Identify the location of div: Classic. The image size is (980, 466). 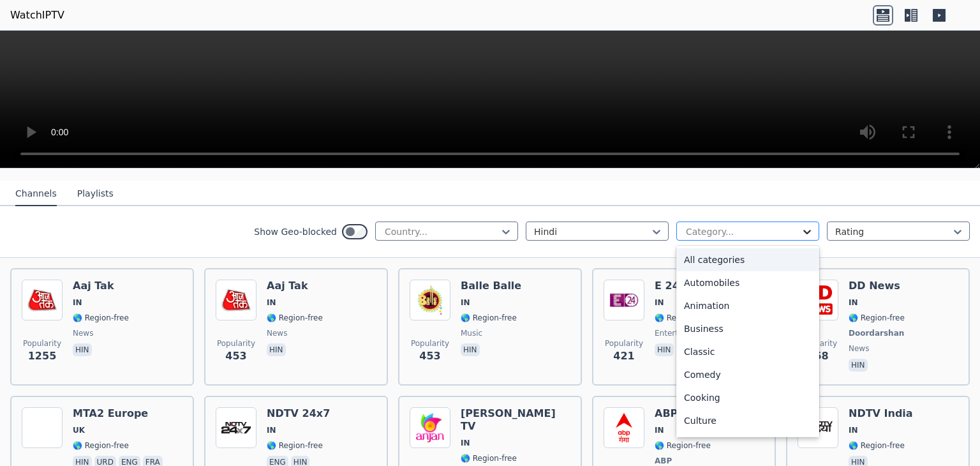
(748, 352).